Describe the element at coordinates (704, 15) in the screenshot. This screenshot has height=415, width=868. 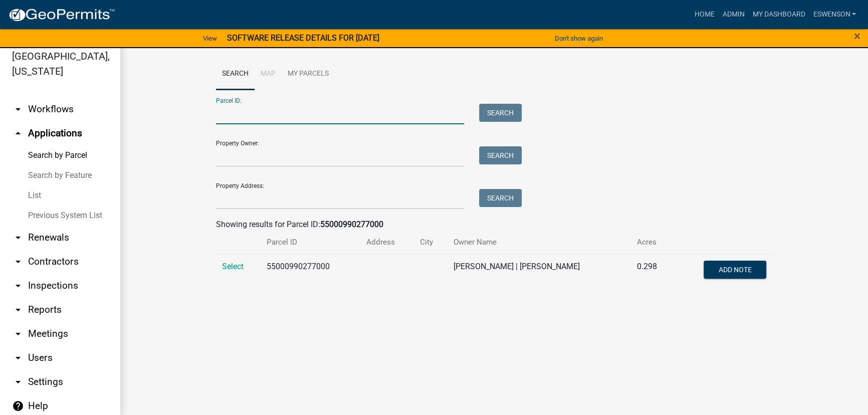
I see `a: Home` at that location.